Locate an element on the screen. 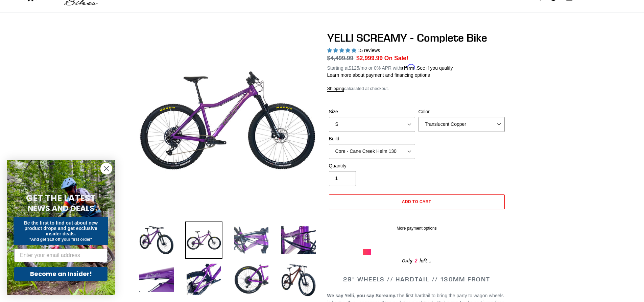 The width and height of the screenshot is (644, 302). span: On Sale! is located at coordinates (396, 58).